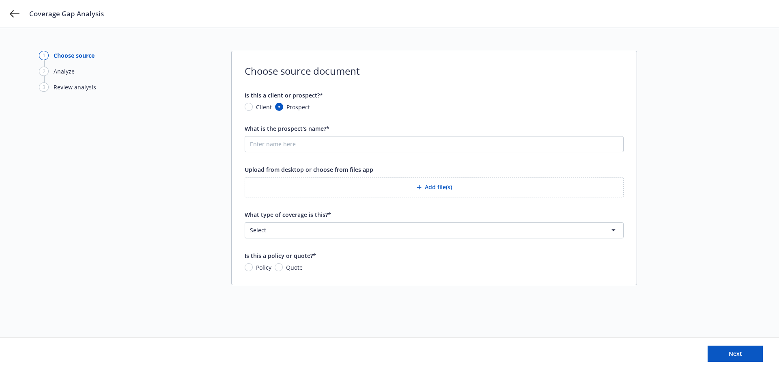 This screenshot has height=370, width=779. What do you see at coordinates (249, 107) in the screenshot?
I see `input: Client` at bounding box center [249, 107].